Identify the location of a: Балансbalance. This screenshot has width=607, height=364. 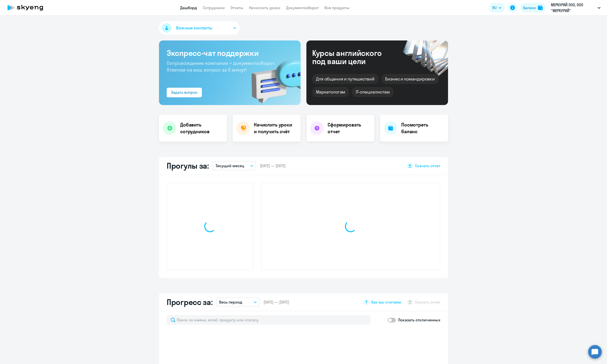
(533, 8).